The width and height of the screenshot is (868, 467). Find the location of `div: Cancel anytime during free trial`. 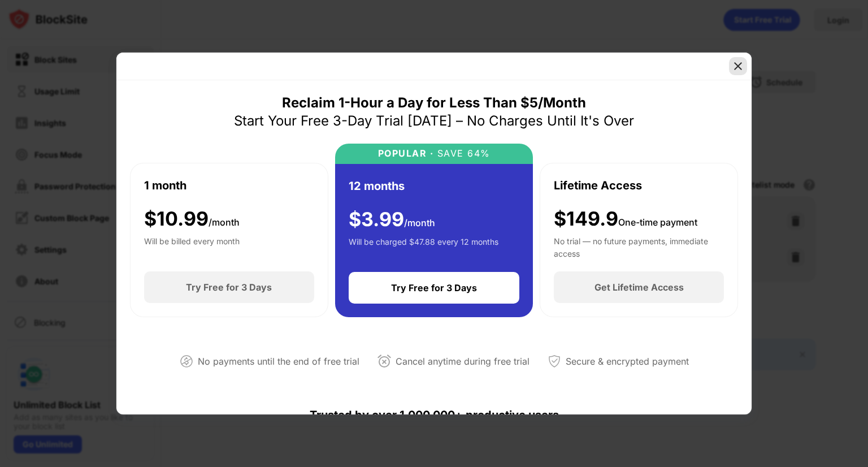

div: Cancel anytime during free trial is located at coordinates (462, 361).